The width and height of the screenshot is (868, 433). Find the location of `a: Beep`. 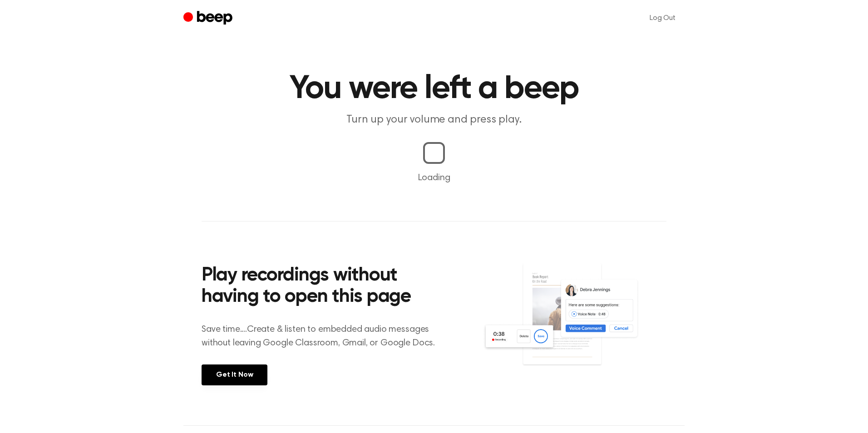

a: Beep is located at coordinates (209, 18).